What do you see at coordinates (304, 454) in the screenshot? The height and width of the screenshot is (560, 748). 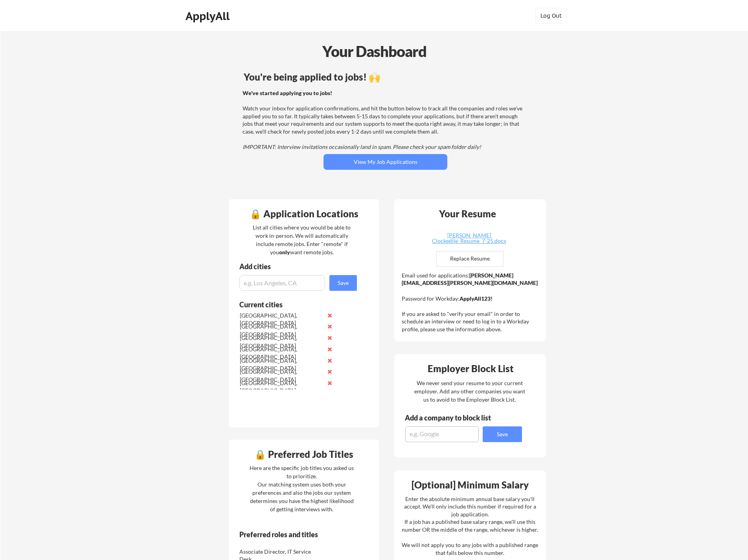 I see `div: 🔒 Preferred Job Titles` at bounding box center [304, 454].